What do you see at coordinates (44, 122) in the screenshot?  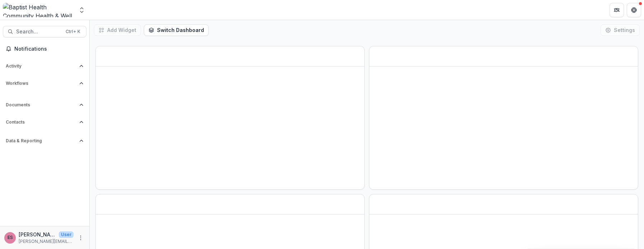 I see `button: Open Contacts` at bounding box center [44, 122].